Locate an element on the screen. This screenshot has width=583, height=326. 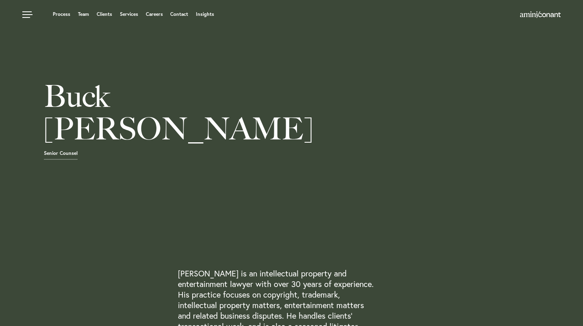
img: Amini & Conant is located at coordinates (540, 15).